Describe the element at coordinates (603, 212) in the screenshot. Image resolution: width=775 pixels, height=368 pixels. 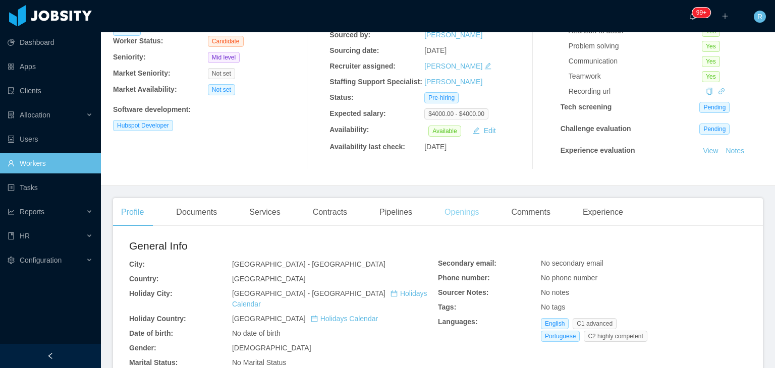
I see `div: Experience` at that location.